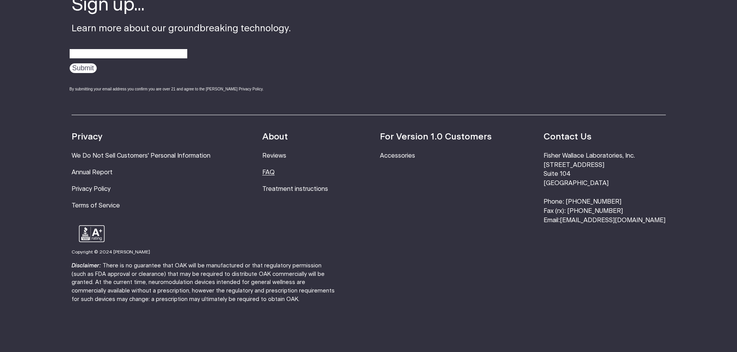 This screenshot has width=737, height=352. What do you see at coordinates (83, 68) in the screenshot?
I see `input: Submit` at bounding box center [83, 68].